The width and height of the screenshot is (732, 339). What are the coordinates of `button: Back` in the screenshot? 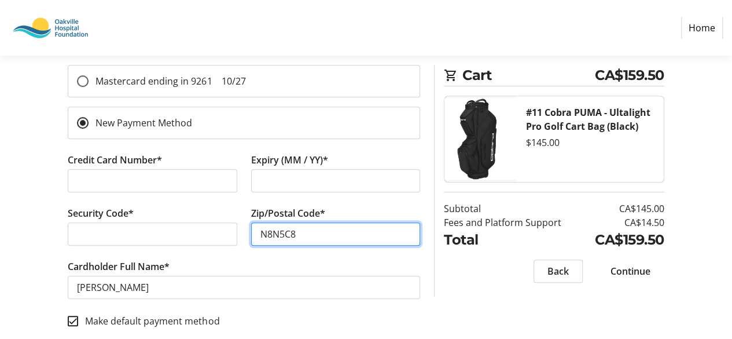 It's located at (558, 271).